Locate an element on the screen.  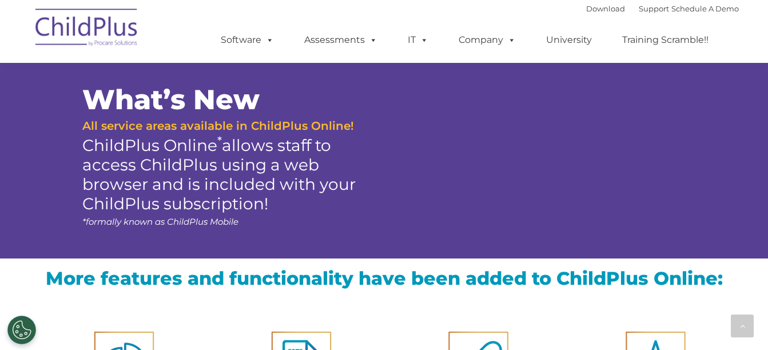
a: Schedule A Demo is located at coordinates (705, 9).